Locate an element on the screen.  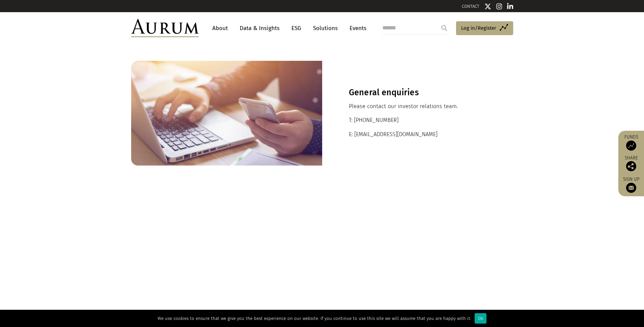
img: Twitter icon is located at coordinates (488, 7).